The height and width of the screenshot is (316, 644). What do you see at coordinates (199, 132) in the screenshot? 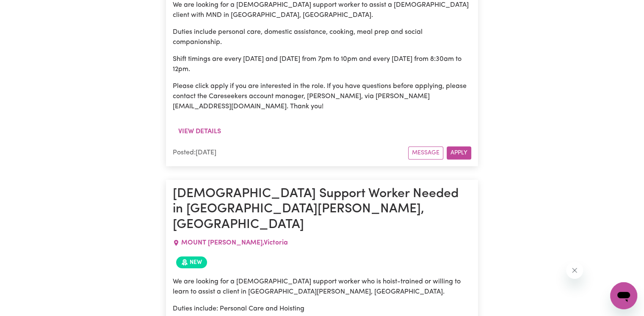
I see `button: View details` at bounding box center [199, 132].